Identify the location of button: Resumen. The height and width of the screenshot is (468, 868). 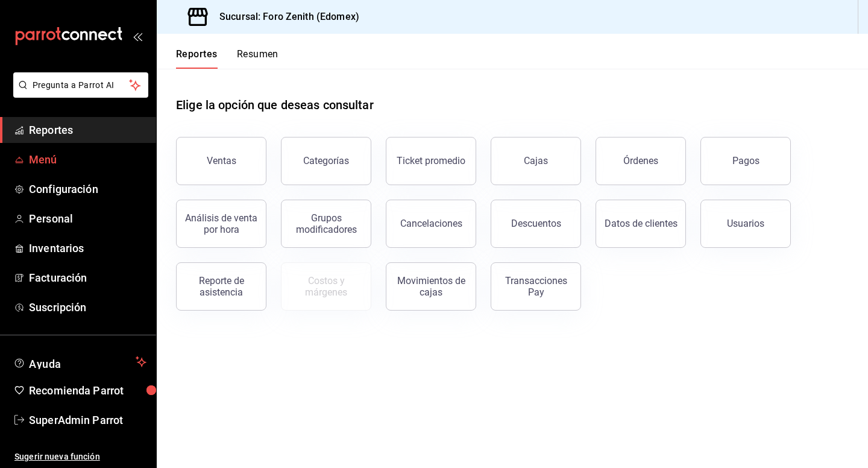
(257, 58).